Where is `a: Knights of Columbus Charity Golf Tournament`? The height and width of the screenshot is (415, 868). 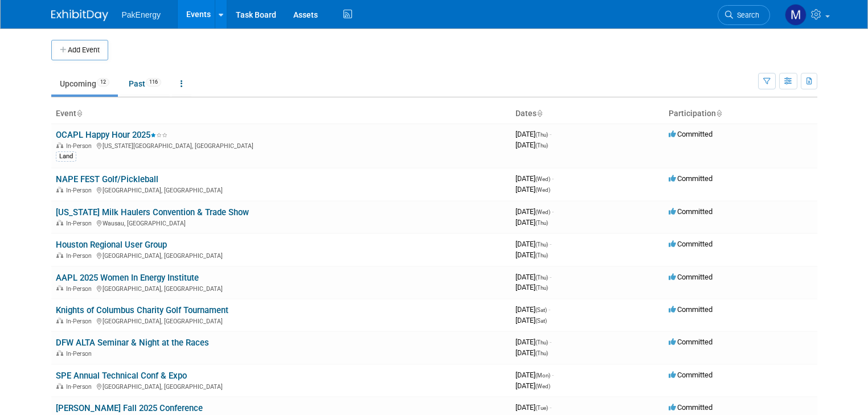 a: Knights of Columbus Charity Golf Tournament is located at coordinates (142, 310).